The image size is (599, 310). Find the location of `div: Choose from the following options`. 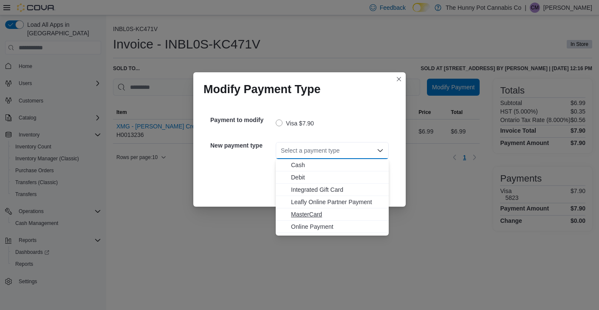

div: Choose from the following options is located at coordinates (332, 196).